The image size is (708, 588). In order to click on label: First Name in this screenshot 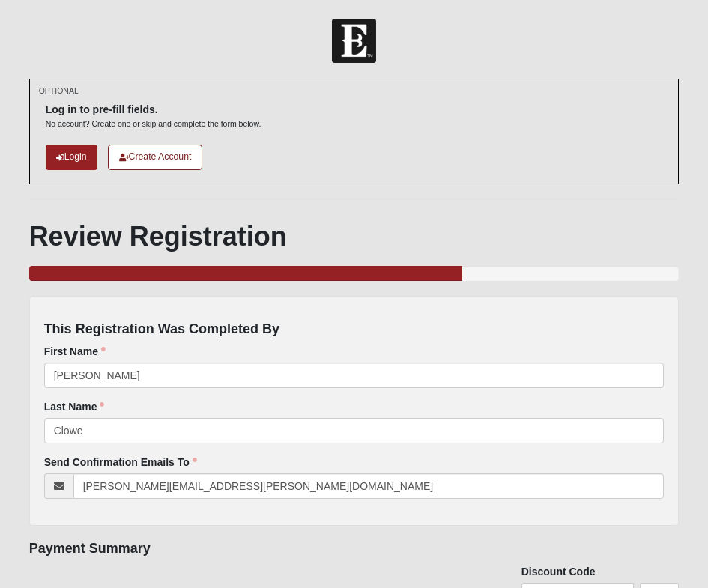, I will do `click(75, 351)`.